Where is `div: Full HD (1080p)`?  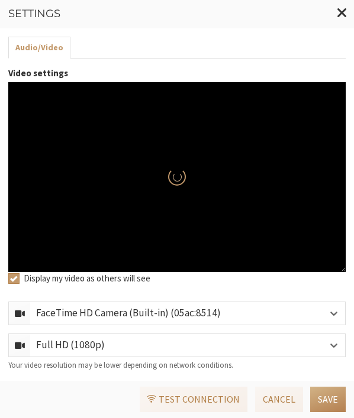
div: Full HD (1080p) is located at coordinates (80, 346).